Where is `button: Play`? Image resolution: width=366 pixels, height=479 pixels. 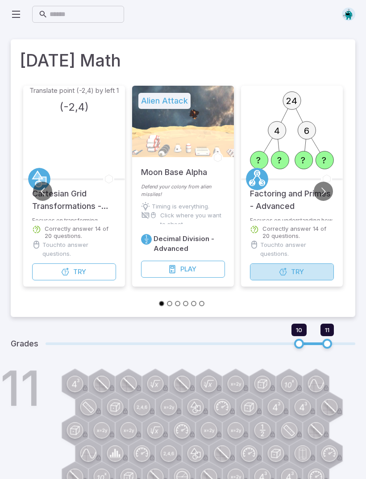 button: Play is located at coordinates (183, 269).